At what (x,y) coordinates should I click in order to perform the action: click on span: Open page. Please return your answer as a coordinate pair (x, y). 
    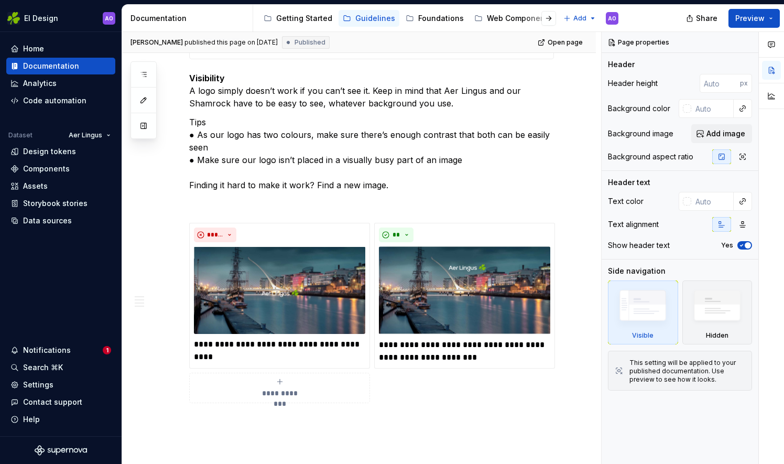
    Looking at the image, I should click on (565, 42).